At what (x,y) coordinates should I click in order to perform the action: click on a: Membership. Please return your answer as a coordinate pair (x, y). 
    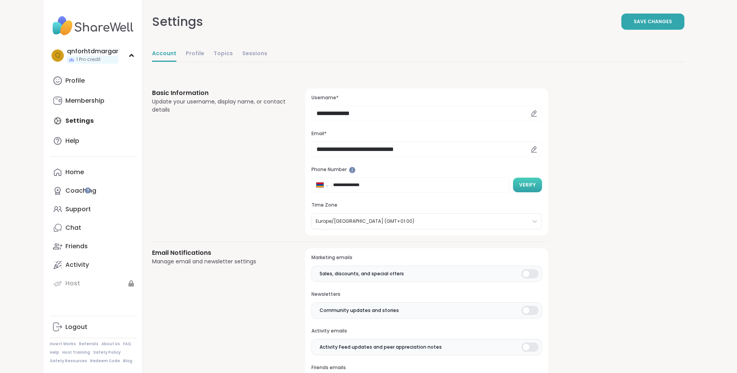
    Looking at the image, I should click on (93, 101).